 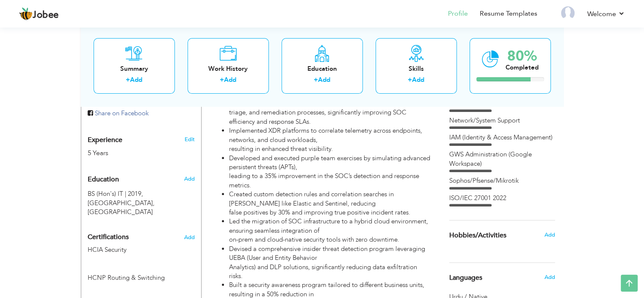 I want to click on div: Summary, so click(x=135, y=68).